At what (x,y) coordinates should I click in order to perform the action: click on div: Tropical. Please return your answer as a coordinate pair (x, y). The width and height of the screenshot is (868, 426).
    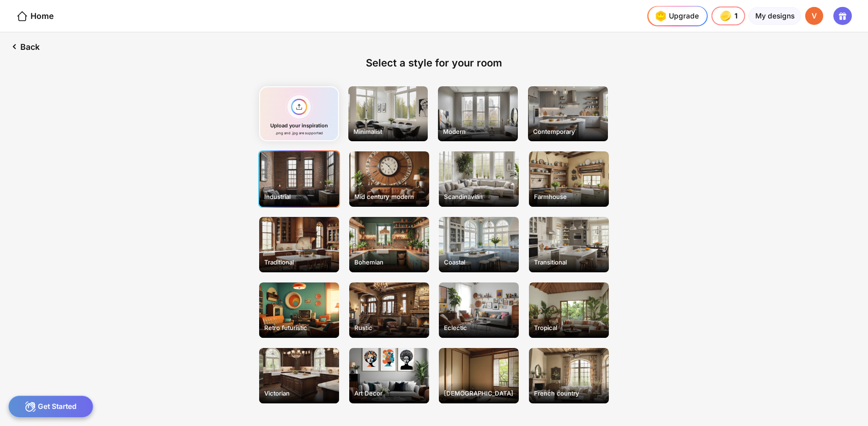
    Looking at the image, I should click on (569, 328).